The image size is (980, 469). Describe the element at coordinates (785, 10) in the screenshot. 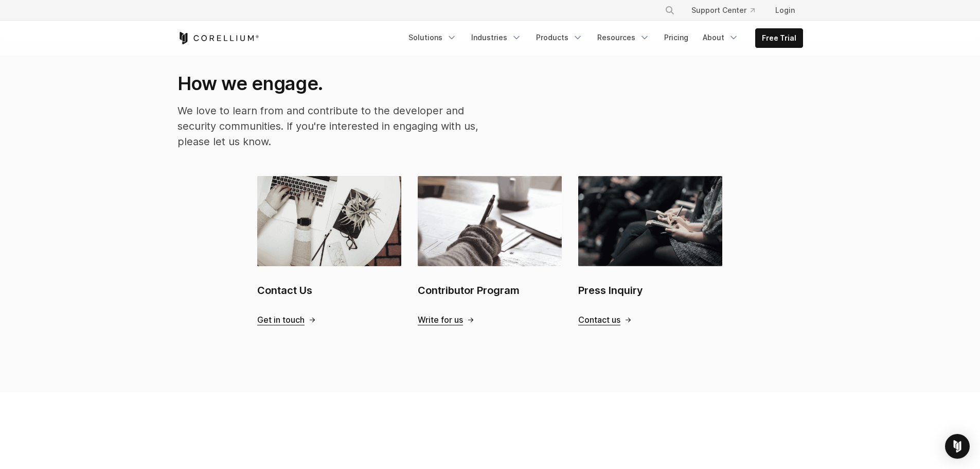

I see `a: Login` at that location.